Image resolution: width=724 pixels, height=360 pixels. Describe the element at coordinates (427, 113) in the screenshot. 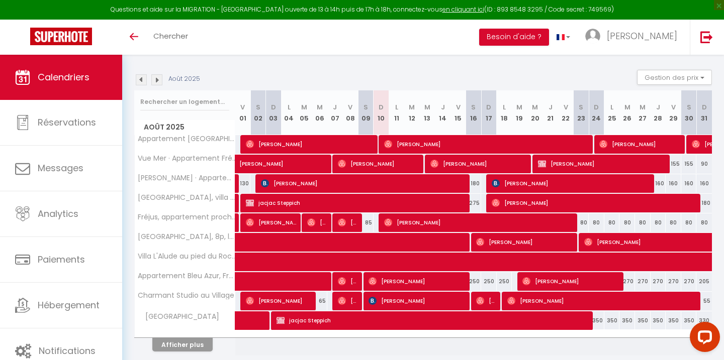

I see `th: 13` at that location.